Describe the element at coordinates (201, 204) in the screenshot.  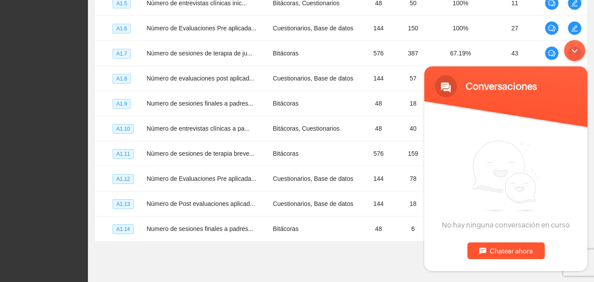
I see `span: Número de Post evaluaciones aplicad...` at that location.